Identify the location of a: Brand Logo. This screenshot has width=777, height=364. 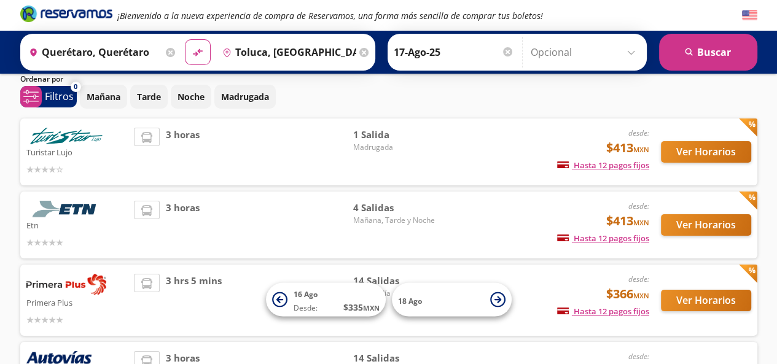
(66, 15).